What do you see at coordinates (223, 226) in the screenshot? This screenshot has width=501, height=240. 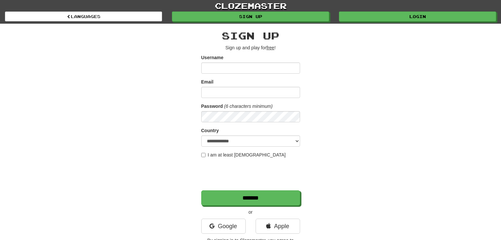 I see `a: Google` at bounding box center [223, 226].